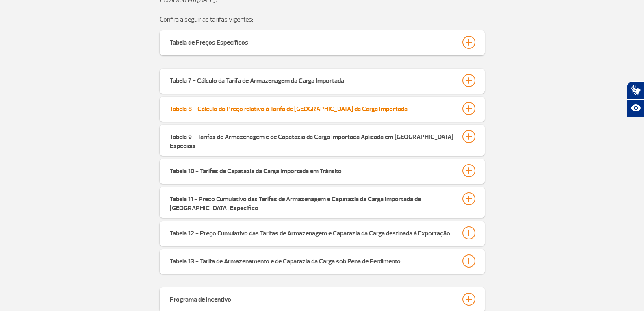 This screenshot has height=311, width=644. Describe the element at coordinates (635, 99) in the screenshot. I see `div: Plugin de acessibilidade da Hand Talk.` at that location.